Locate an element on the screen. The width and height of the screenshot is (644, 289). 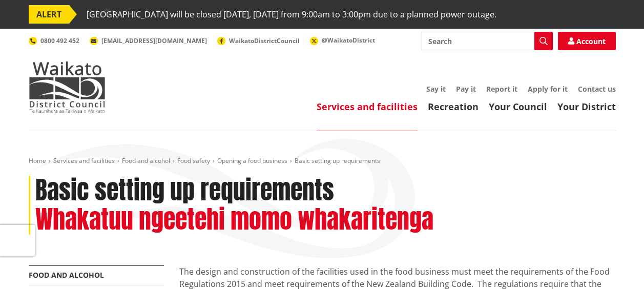
h1: Basic setting up requirements is located at coordinates (184, 190).